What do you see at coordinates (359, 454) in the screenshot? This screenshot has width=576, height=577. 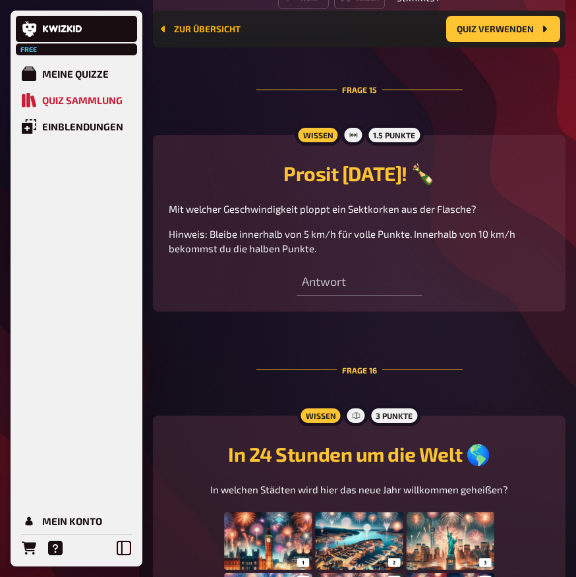 I see `h2: In 24 Stunden um die Welt 🌎` at bounding box center [359, 454].